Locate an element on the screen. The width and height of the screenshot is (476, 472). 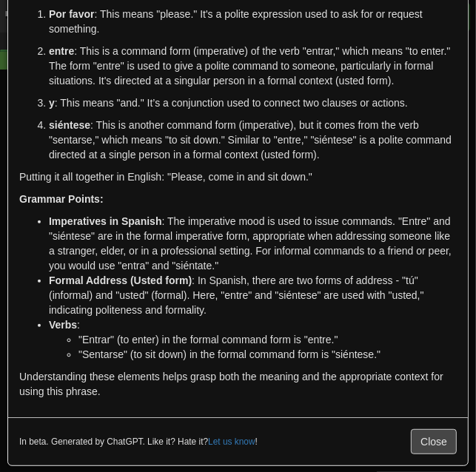
strong: Grammar Points: is located at coordinates (62, 199).